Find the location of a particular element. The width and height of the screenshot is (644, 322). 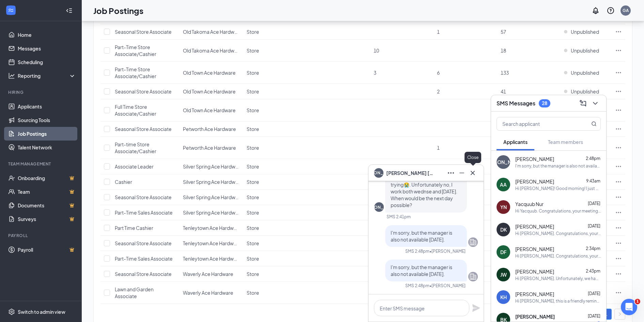

span: 41 is located at coordinates (503, 91).